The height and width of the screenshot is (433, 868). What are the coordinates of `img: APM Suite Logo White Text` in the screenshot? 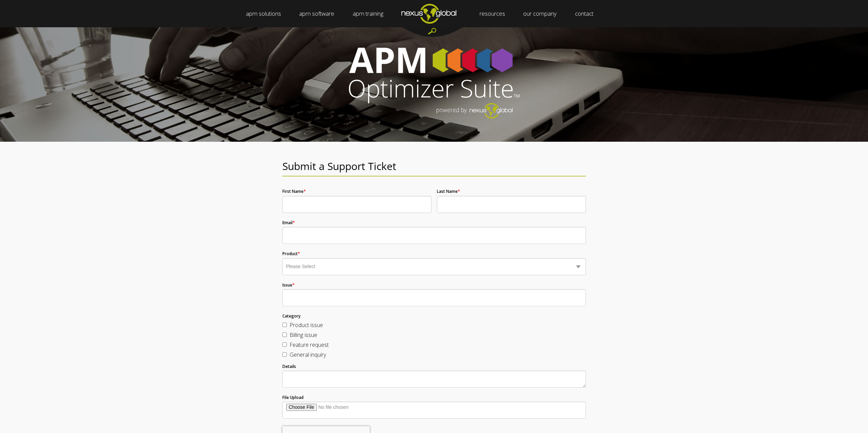 It's located at (434, 83).